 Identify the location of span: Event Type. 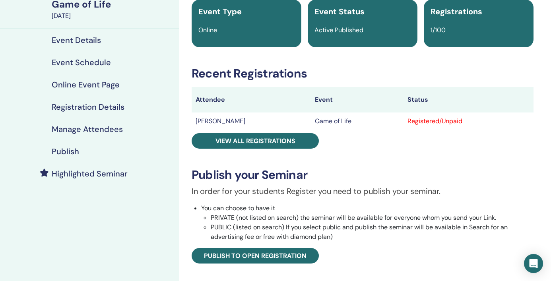
(220, 12).